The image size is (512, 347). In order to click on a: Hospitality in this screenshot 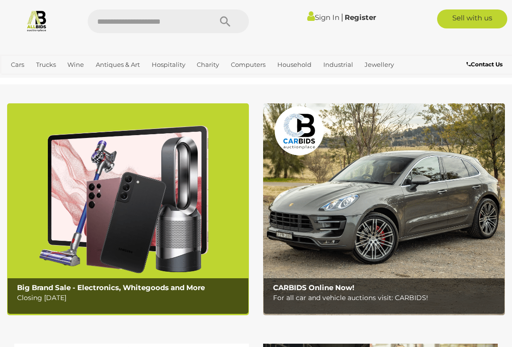, I will do `click(168, 64)`.